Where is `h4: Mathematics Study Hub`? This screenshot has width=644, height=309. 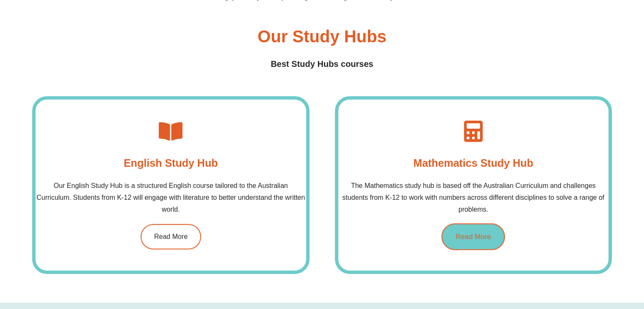 h4: Mathematics Study Hub is located at coordinates (473, 163).